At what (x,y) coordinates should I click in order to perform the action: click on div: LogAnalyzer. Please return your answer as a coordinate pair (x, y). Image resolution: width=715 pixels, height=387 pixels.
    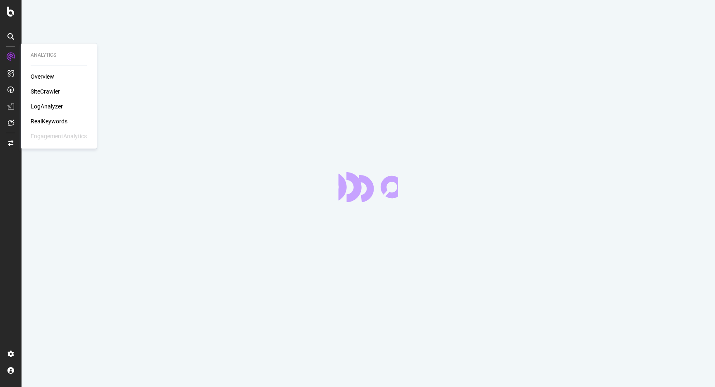
    Looking at the image, I should click on (47, 106).